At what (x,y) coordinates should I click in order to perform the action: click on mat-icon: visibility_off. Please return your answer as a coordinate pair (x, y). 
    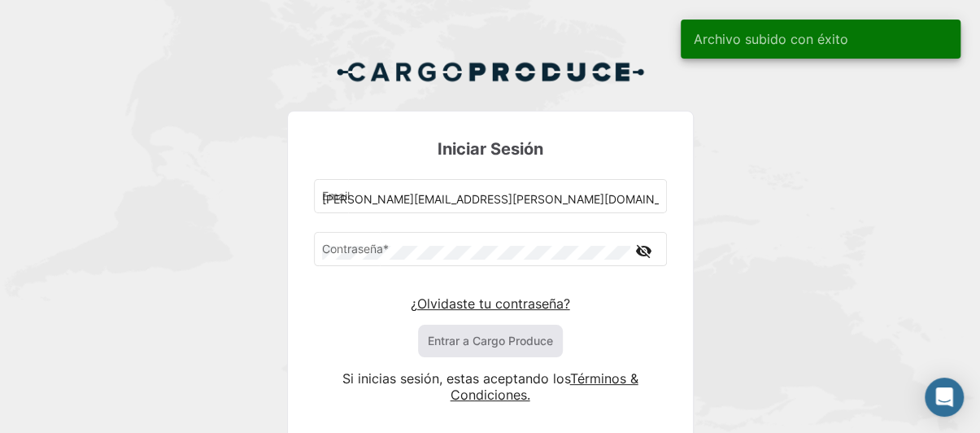
    Looking at the image, I should click on (644, 250).